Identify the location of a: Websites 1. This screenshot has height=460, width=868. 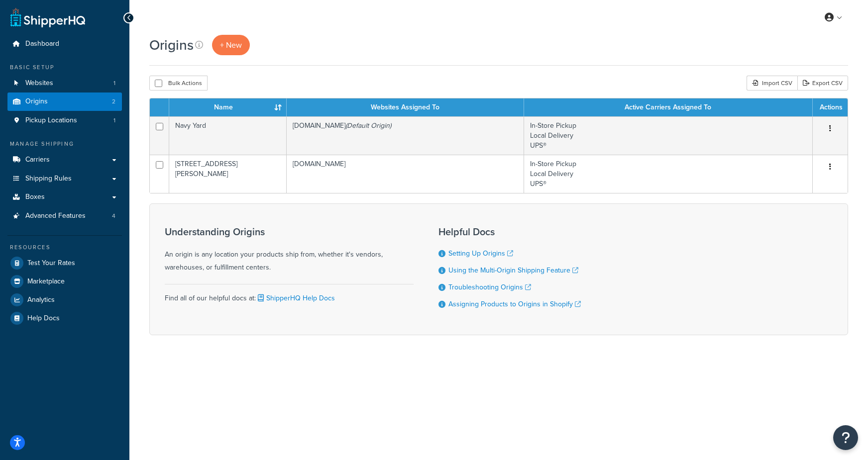
(64, 83).